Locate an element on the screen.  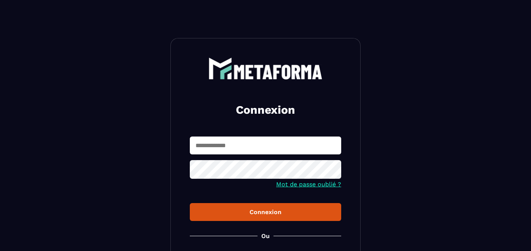
button: Connexion is located at coordinates (266, 212).